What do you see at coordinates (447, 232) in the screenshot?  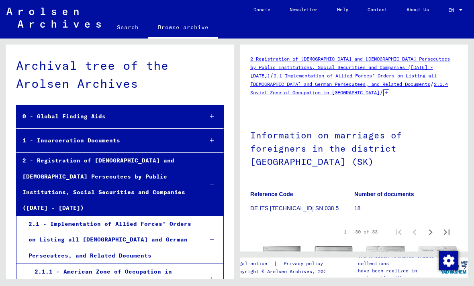 I see `button: Last page` at bounding box center [447, 232].